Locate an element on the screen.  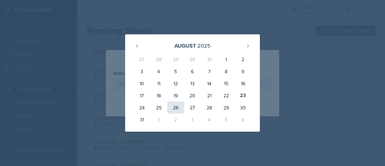
div: August is located at coordinates (185, 45).